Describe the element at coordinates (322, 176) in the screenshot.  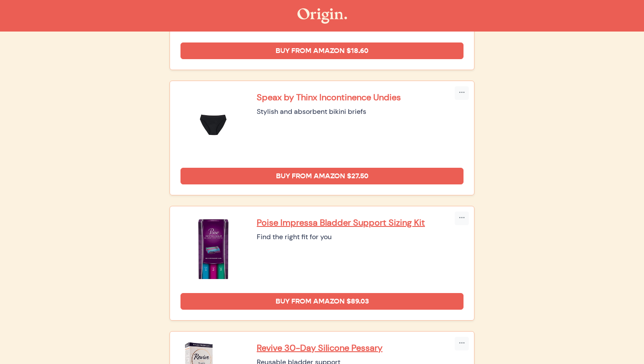
I see `a: Buy from Amazon $27.50` at that location.